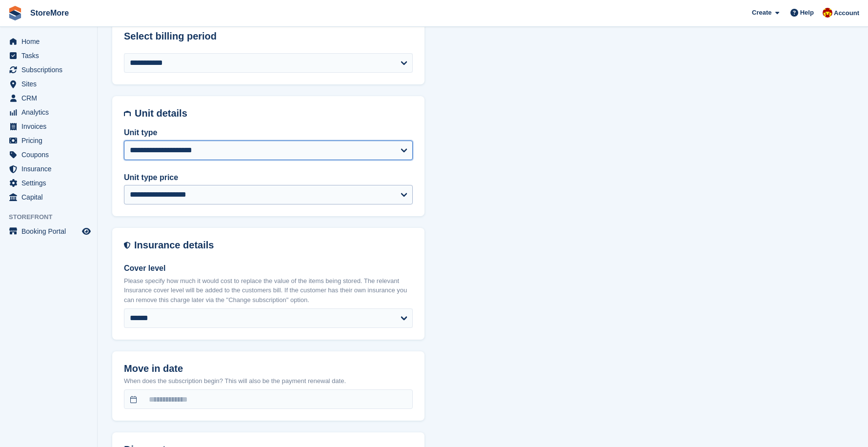 This screenshot has height=447, width=868. What do you see at coordinates (762, 13) in the screenshot?
I see `span: Create` at bounding box center [762, 13].